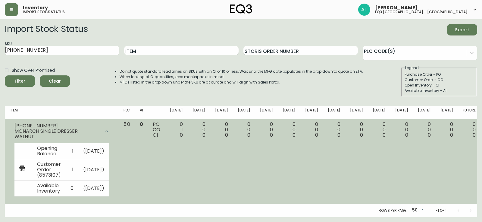  Describe the element at coordinates (49, 151) in the screenshot. I see `td: Opening Balance` at that location.